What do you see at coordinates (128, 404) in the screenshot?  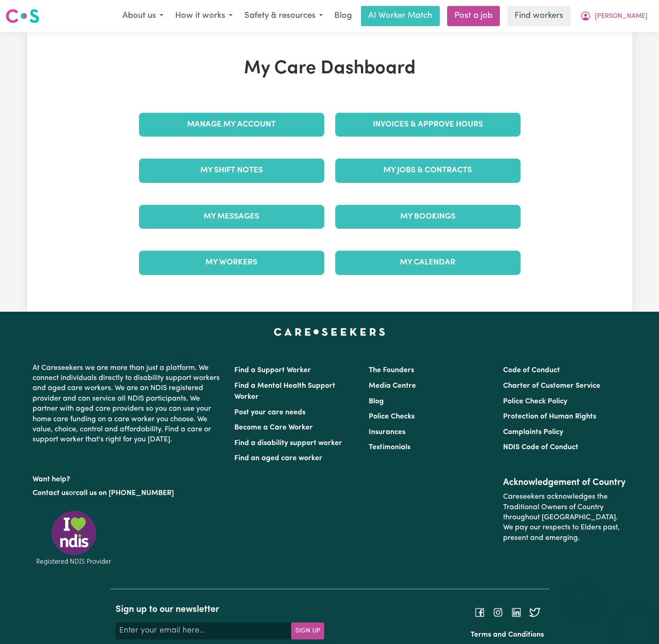 I see `p: At Careseekers we are more than just a platform. We connect individuals directly to disability su...` at bounding box center [128, 404].